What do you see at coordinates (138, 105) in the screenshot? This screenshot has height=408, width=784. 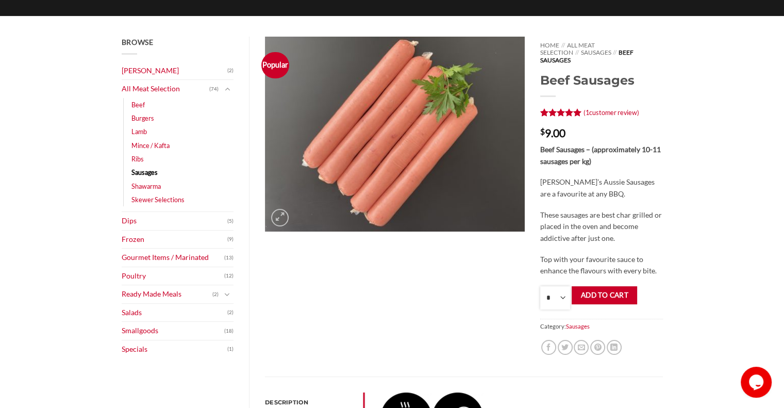 I see `a: Beef` at bounding box center [138, 105].